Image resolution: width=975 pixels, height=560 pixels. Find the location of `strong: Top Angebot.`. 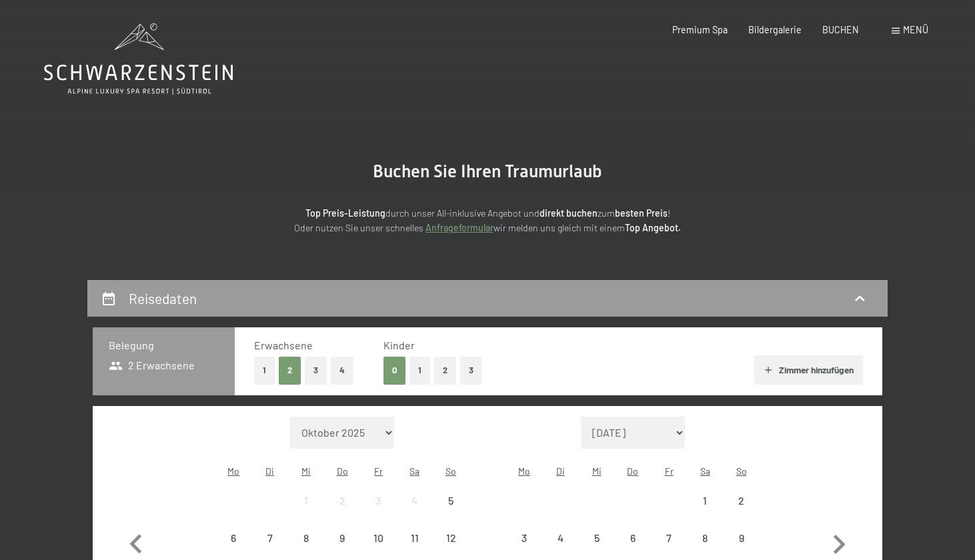

strong: Top Angebot. is located at coordinates (653, 227).